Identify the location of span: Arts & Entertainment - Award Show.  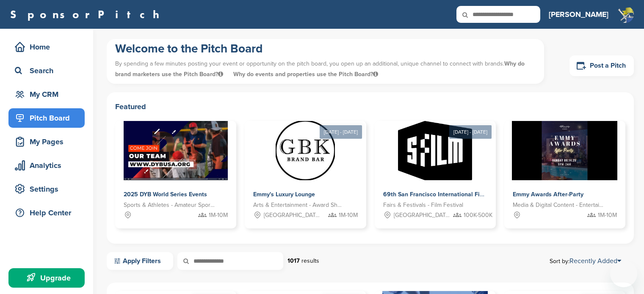
(299, 205).